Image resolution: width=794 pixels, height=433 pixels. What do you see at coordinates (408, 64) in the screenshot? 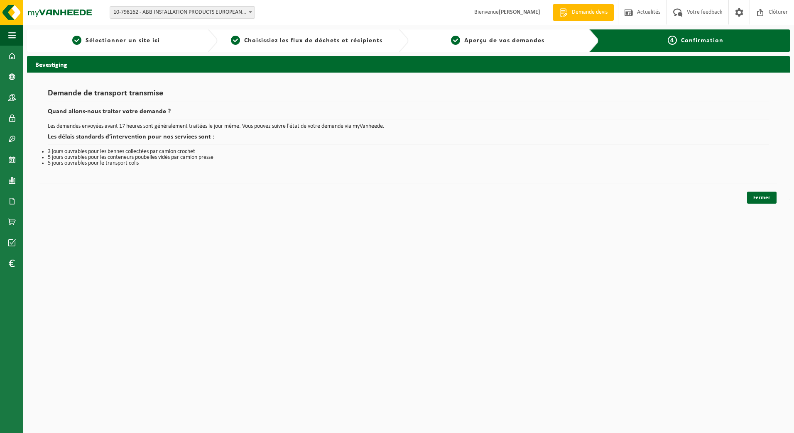
I see `h2: Bevestiging` at bounding box center [408, 64].